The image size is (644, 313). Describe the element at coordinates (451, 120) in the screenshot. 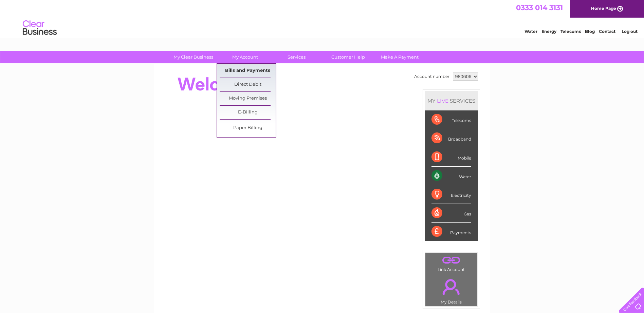

I see `div: Telecoms` at that location.